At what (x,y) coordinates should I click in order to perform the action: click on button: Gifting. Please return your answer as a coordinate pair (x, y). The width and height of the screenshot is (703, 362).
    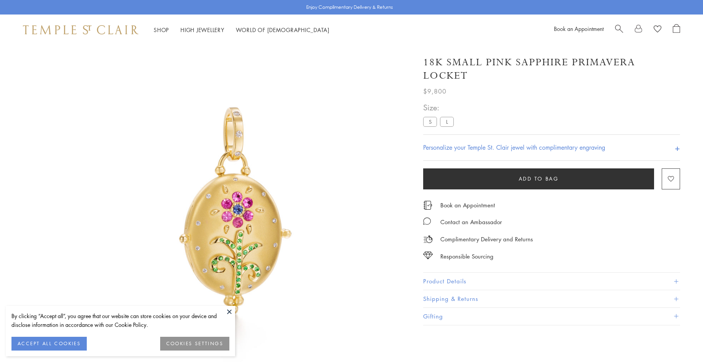
    Looking at the image, I should click on (552, 316).